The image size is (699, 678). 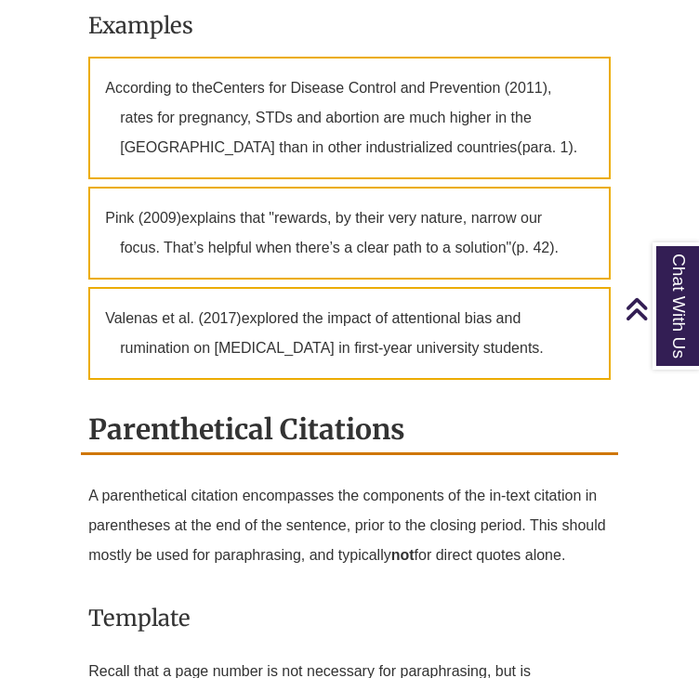 I want to click on span: Centers for Disease Control and Prevention (2011), so click(x=380, y=87).